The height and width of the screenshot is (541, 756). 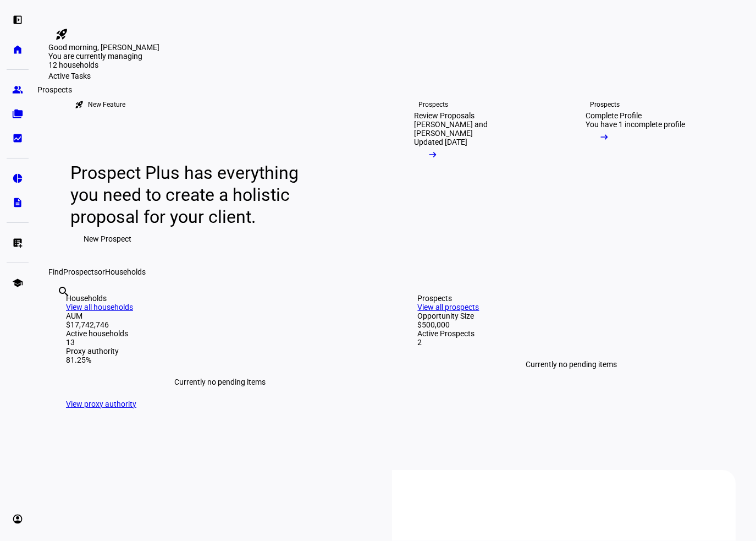 I want to click on a: pie_chart, so click(x=17, y=178).